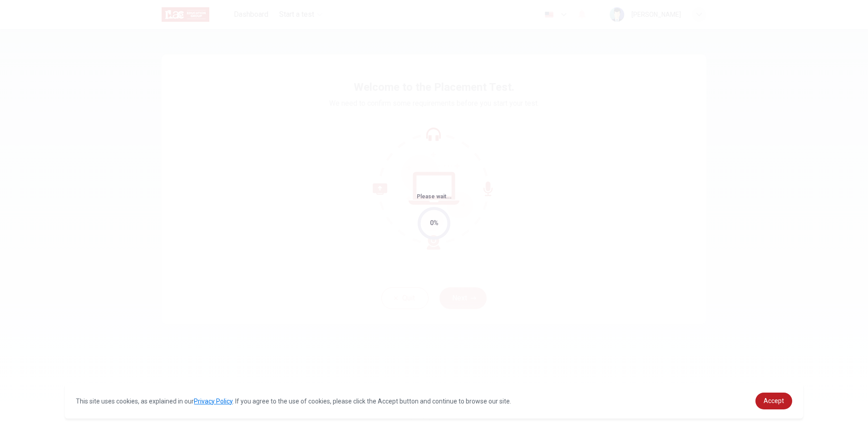  Describe the element at coordinates (434, 223) in the screenshot. I see `div: 0%` at that location.